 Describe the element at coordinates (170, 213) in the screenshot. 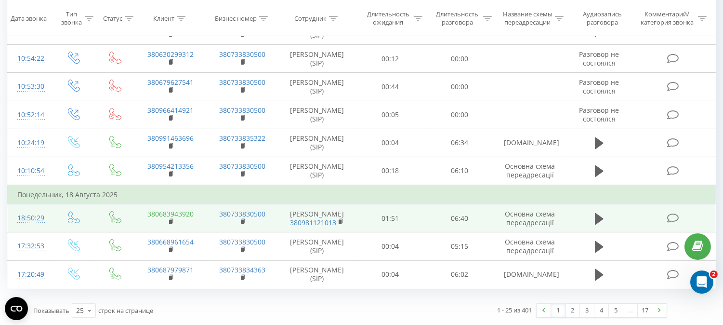

I see `a: 380683943920` at that location.